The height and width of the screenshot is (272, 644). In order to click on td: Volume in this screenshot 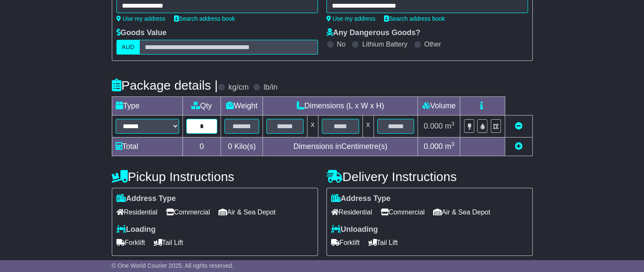, I will do `click(440, 106)`.